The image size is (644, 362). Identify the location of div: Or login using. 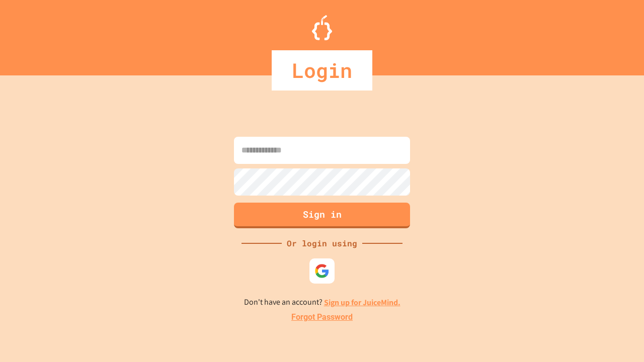
(322, 244).